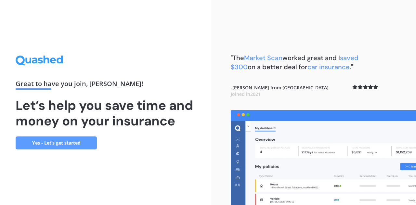  Describe the element at coordinates (264, 58) in the screenshot. I see `span: Market Scan` at that location.